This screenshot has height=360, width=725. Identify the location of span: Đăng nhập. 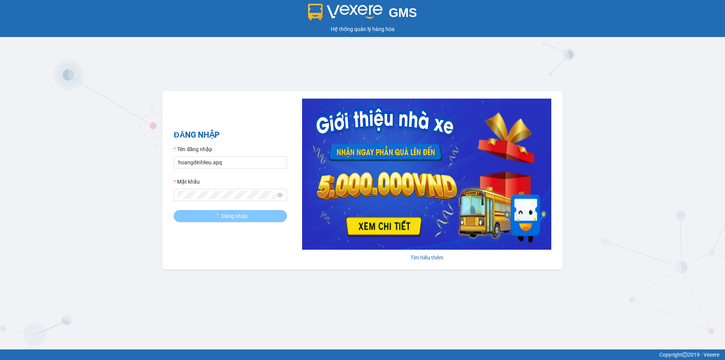
(234, 216).